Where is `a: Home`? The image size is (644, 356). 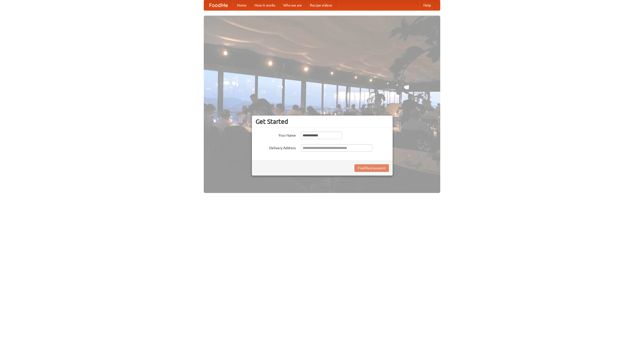 a: Home is located at coordinates (242, 5).